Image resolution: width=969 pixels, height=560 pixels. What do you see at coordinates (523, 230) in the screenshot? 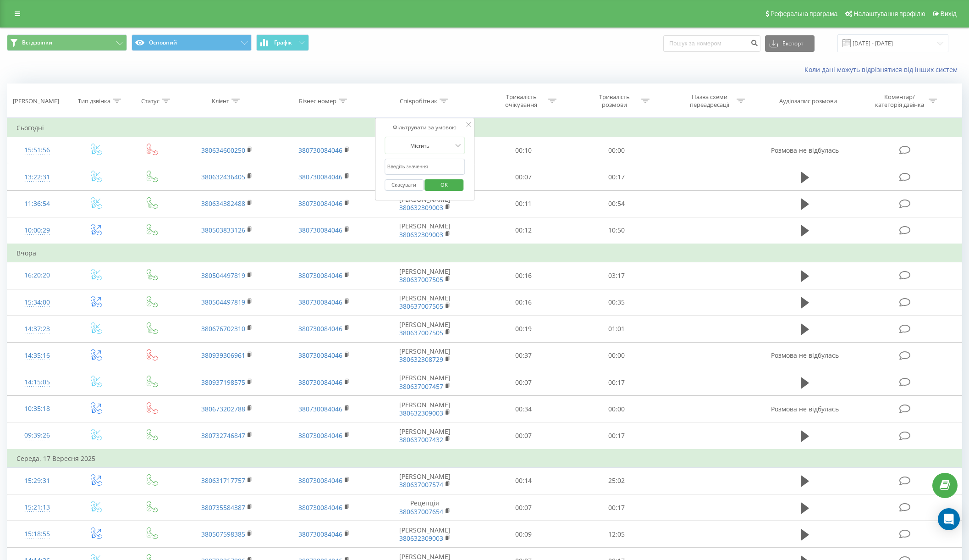
I see `td: 00:12` at bounding box center [523, 230].